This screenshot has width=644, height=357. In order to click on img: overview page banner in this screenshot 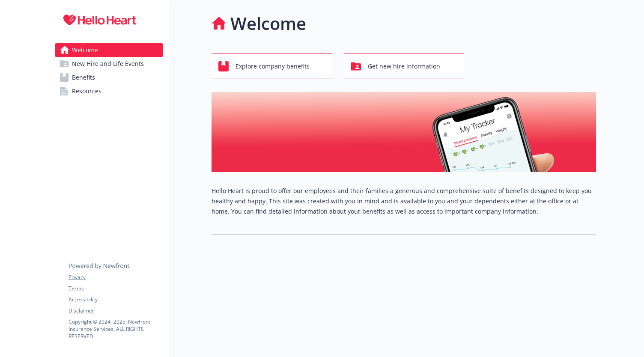, I will do `click(403, 132)`.